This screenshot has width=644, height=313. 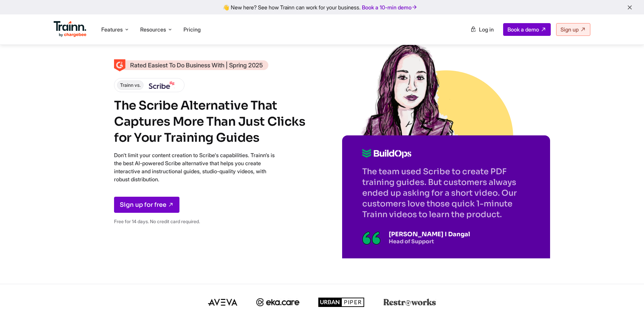 What do you see at coordinates (211, 122) in the screenshot?
I see `h1: The Scribe Alternative That Captures More Than Just Clicks for Your Training Guides` at bounding box center [211, 122].